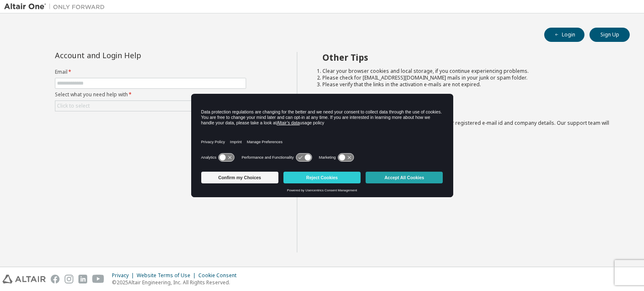 This screenshot has width=644, height=291. I want to click on h2: Other Tips, so click(469, 57).